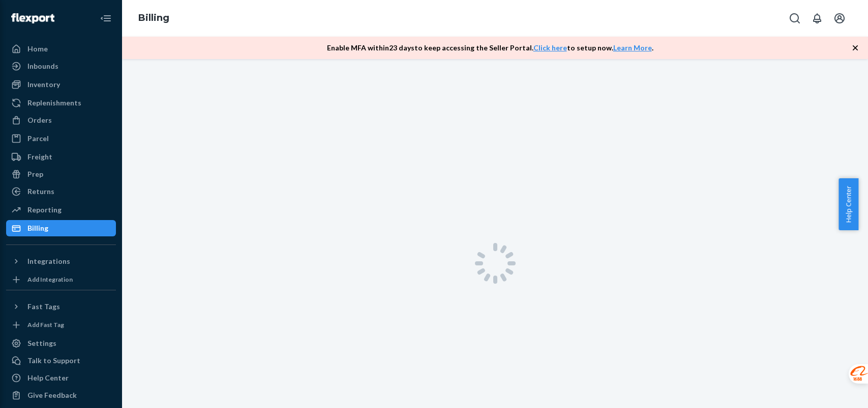 This screenshot has height=408, width=868. I want to click on a: Prep, so click(61, 174).